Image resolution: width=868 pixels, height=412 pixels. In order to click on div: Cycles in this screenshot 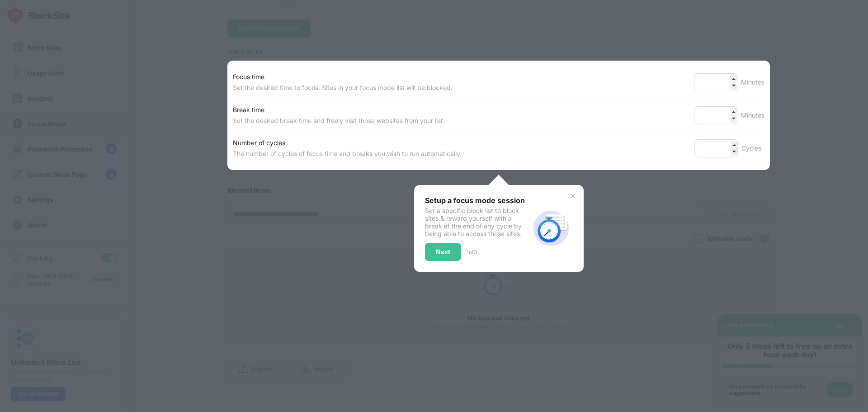, I will do `click(752, 148)`.